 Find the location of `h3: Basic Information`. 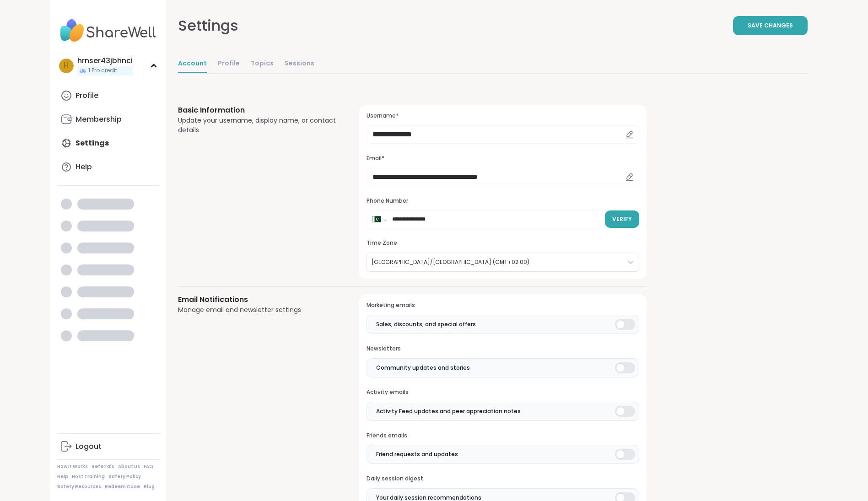

h3: Basic Information is located at coordinates (258, 110).